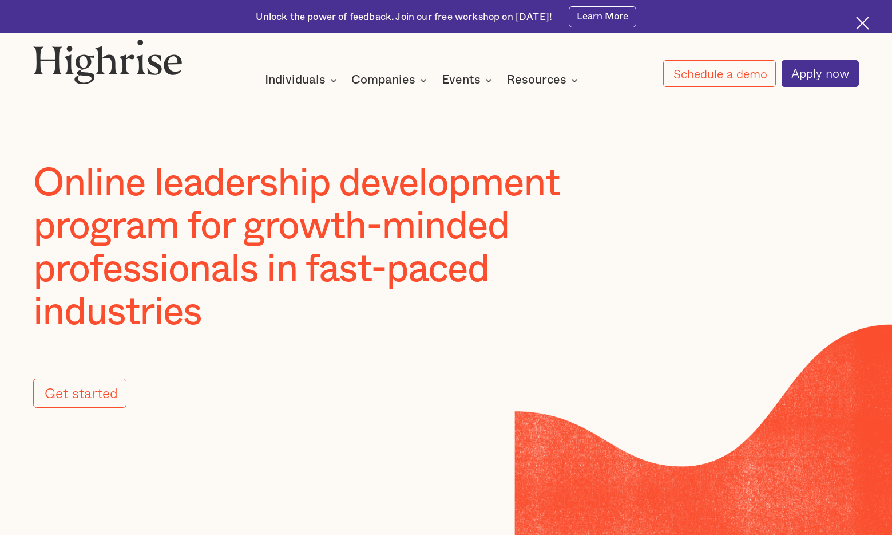 The height and width of the screenshot is (535, 892). Describe the element at coordinates (334, 248) in the screenshot. I see `h1: Online leadership development program for growth-minded professionals in fast-paced industries` at that location.